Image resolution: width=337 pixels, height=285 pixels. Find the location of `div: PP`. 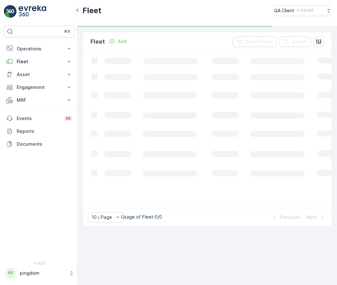

div: PP is located at coordinates (11, 273).